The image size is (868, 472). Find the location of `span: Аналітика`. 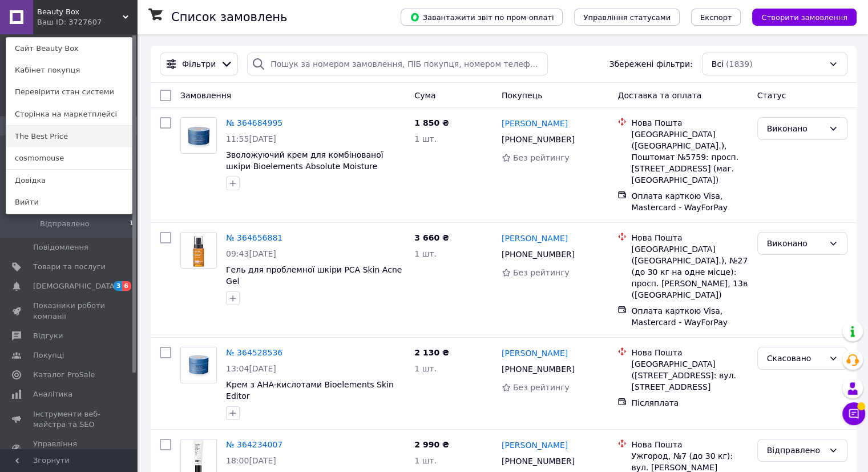

span: Аналітика is located at coordinates (52, 394).